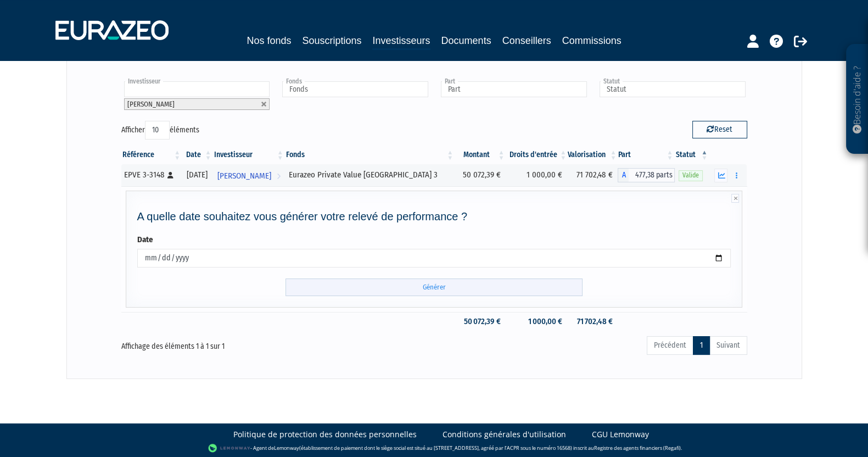  What do you see at coordinates (434, 287) in the screenshot?
I see `input: Générer` at bounding box center [434, 287].